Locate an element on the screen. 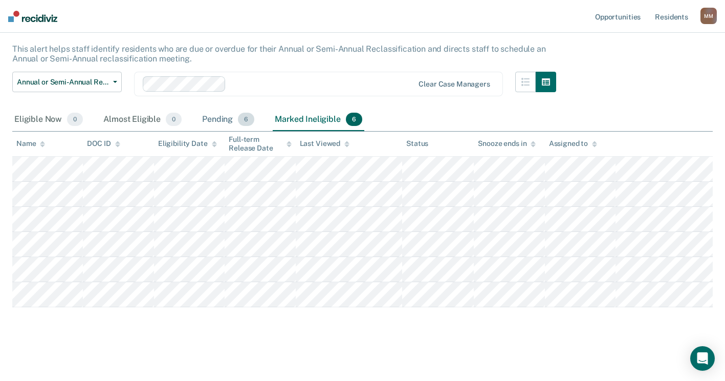 Image resolution: width=725 pixels, height=381 pixels. div: Assigned to is located at coordinates (573, 143).